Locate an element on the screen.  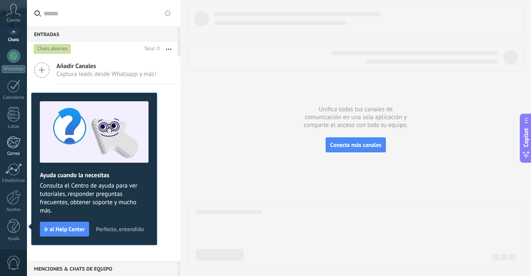
div: Chats abiertos is located at coordinates (52, 49).